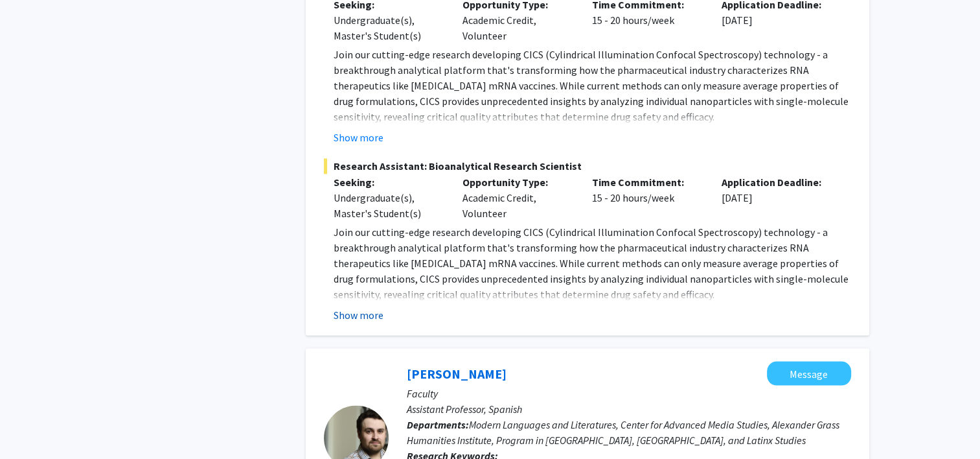 This screenshot has height=459, width=980. Describe the element at coordinates (647, 197) in the screenshot. I see `div: 15 - 20 hours/week` at that location.